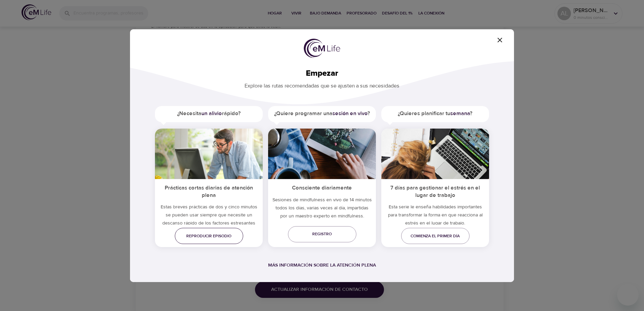 Image resolution: width=644 pixels, height=311 pixels. Describe the element at coordinates (350, 113) in the screenshot. I see `b: sesión en vivo` at that location.